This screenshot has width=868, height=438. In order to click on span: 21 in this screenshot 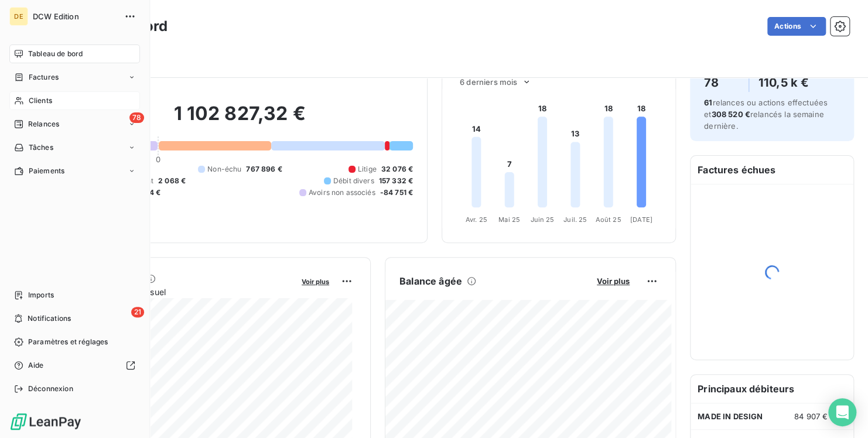, I will do `click(138, 312)`.